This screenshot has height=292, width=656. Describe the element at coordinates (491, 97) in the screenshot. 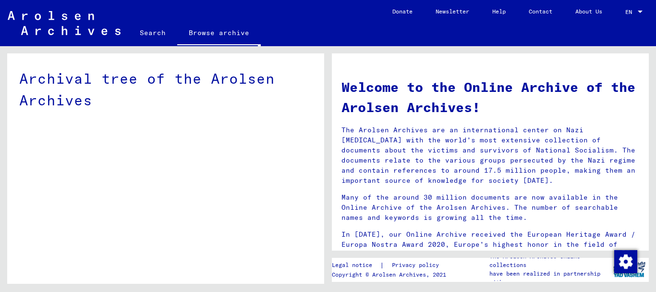

I see `h1: Welcome to the Online Archive of the Arolsen Archives!` at that location.